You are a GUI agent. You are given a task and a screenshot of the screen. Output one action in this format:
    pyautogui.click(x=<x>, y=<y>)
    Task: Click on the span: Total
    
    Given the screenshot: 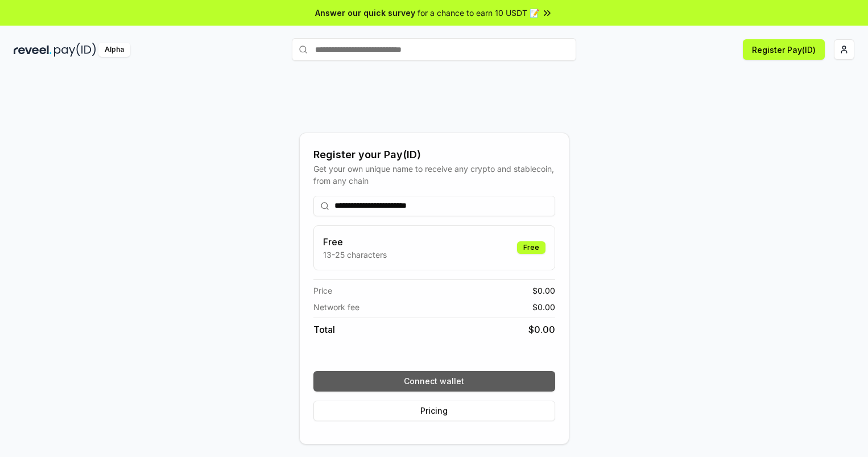 What is the action you would take?
    pyautogui.click(x=324, y=329)
    